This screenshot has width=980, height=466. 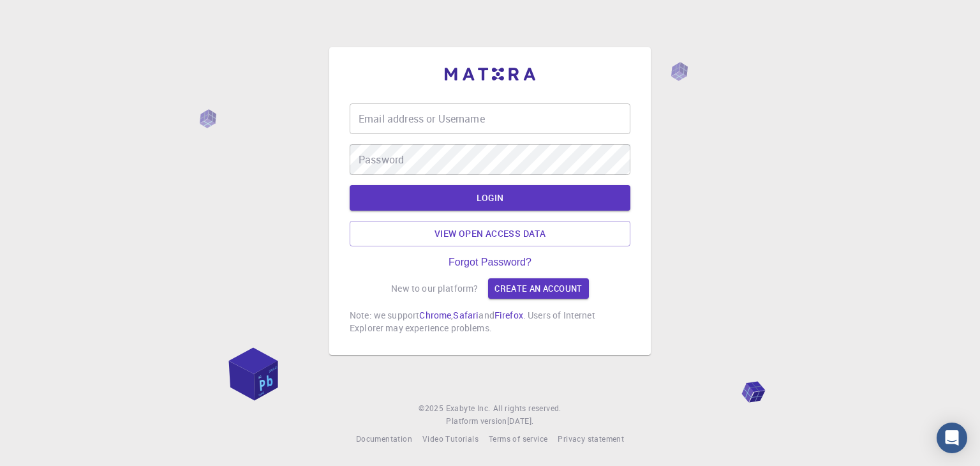 What do you see at coordinates (466, 315) in the screenshot?
I see `a: Safari` at bounding box center [466, 315].